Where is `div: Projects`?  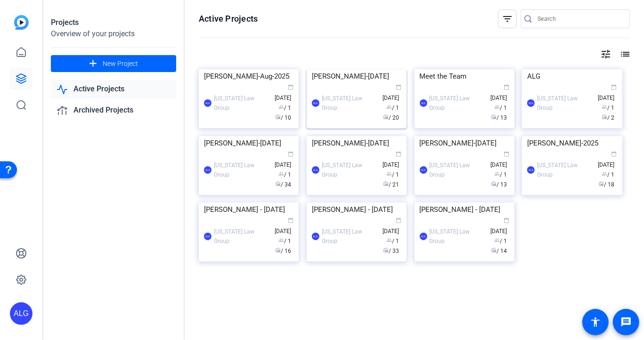 div: Projects is located at coordinates (113, 23).